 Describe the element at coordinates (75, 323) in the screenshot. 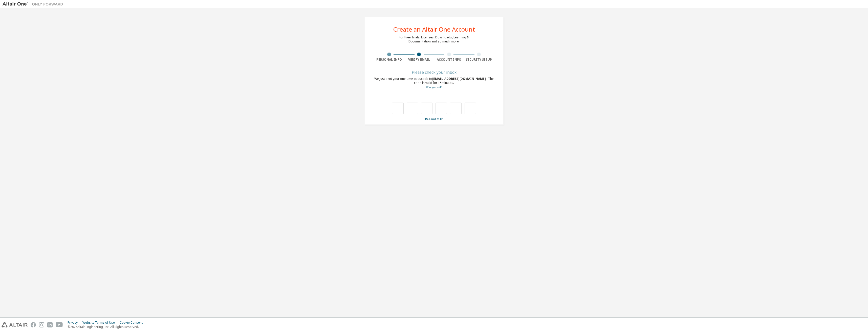

I see `div: Privacy` at that location.